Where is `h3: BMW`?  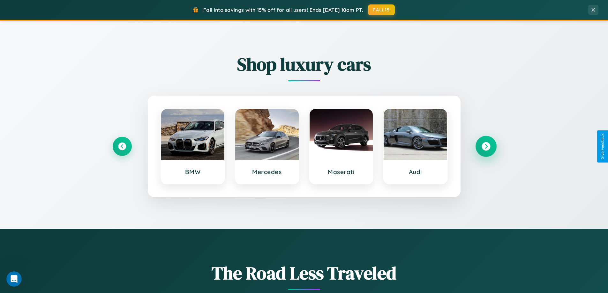 h3: BMW is located at coordinates (193, 172).